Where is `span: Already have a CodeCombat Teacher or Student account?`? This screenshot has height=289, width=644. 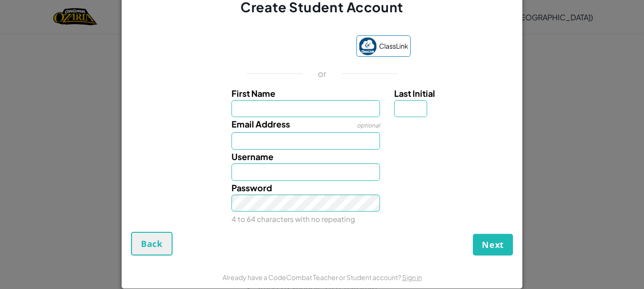 span: Already have a CodeCombat Teacher or Student account? is located at coordinates (312, 277).